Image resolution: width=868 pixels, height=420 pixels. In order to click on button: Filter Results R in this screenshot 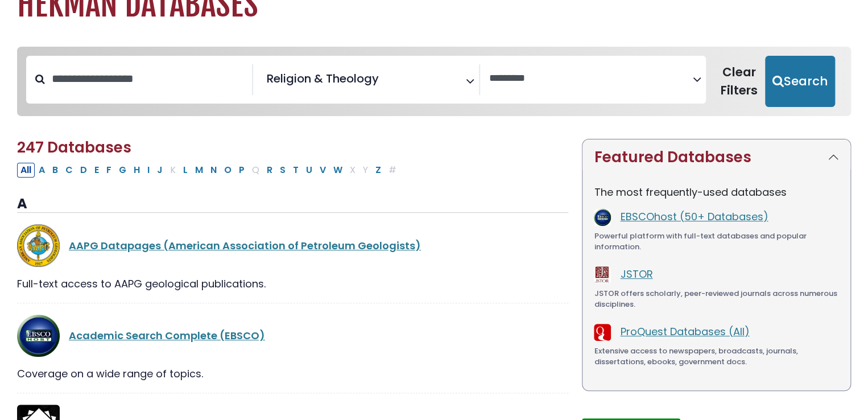, I will do `click(269, 170)`.